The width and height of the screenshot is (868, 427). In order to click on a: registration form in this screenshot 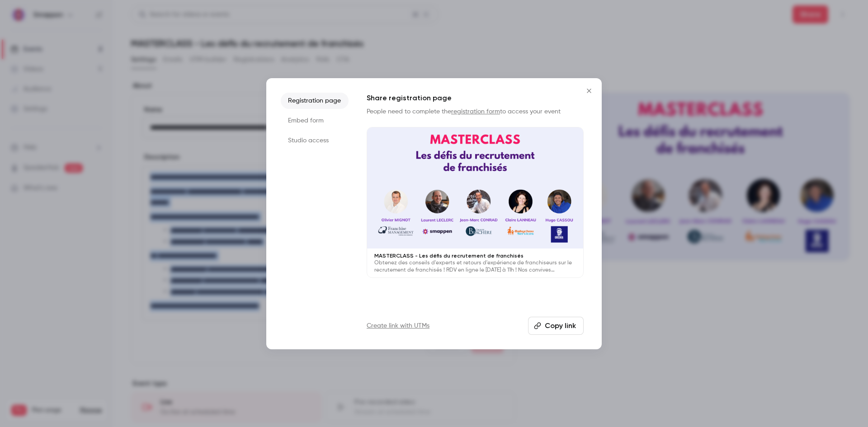, I will do `click(475, 111)`.